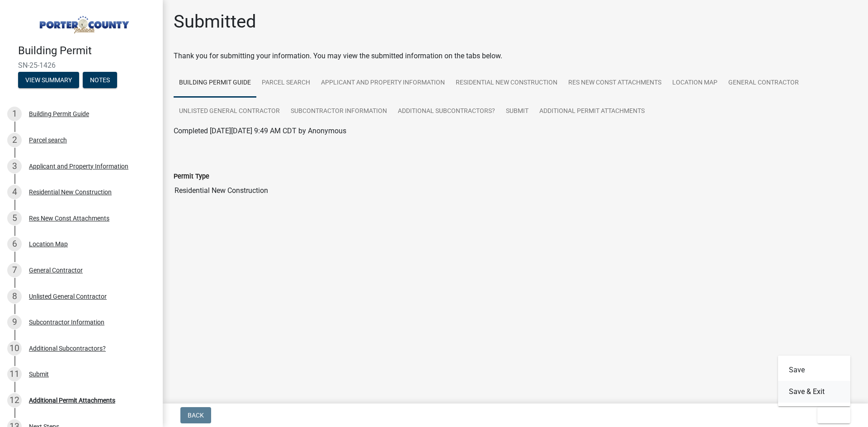 This screenshot has width=868, height=427. What do you see at coordinates (591, 112) in the screenshot?
I see `a: Additional Permit Attachments` at bounding box center [591, 112].